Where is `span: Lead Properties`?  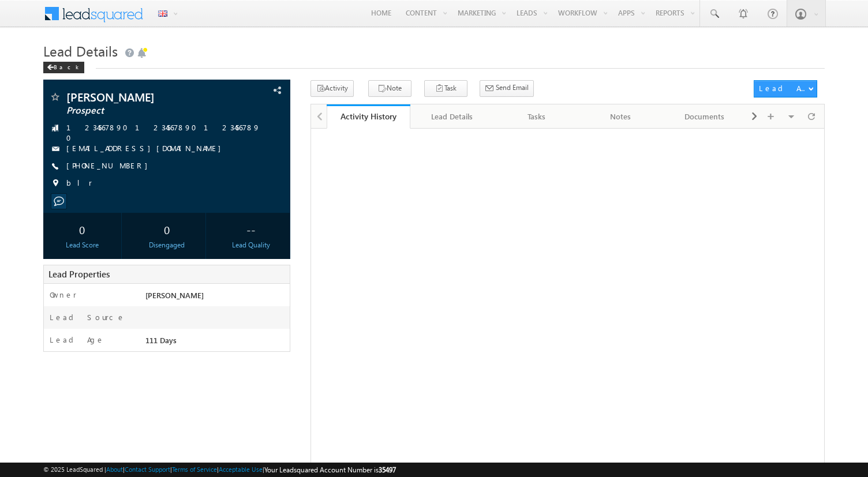 span: Lead Properties is located at coordinates (79, 274).